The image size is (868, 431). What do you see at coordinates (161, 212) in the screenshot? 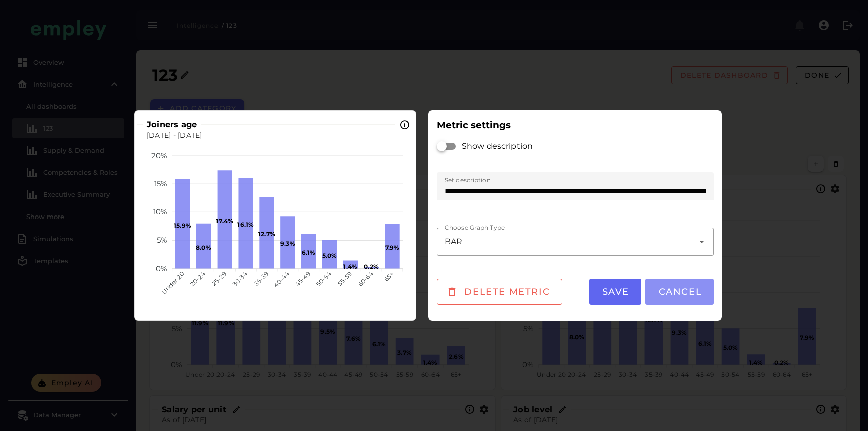
I see `tspan: 10%` at bounding box center [161, 212].